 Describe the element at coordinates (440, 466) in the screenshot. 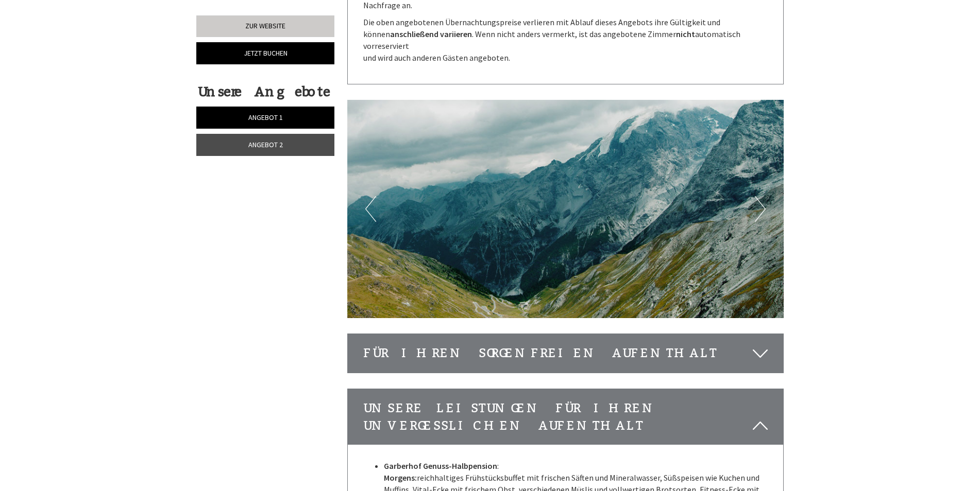

I see `strong: Garberhof Genuss-Halbpension` at that location.